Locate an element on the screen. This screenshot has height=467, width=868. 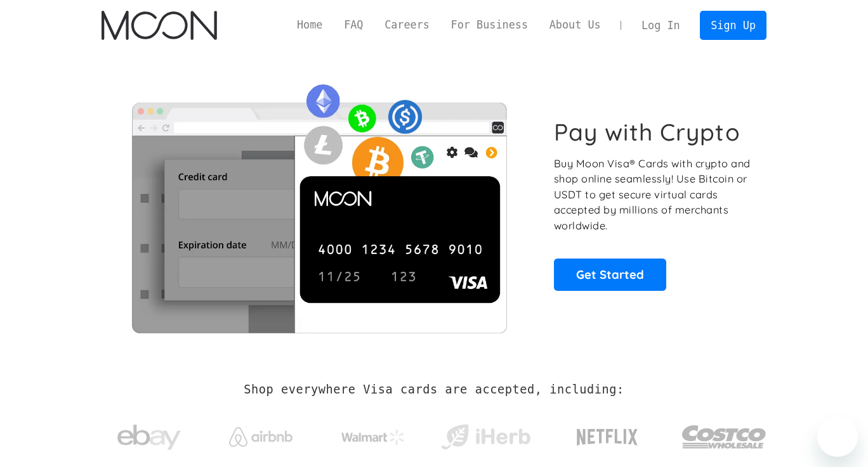
a: For Business is located at coordinates (489, 25).